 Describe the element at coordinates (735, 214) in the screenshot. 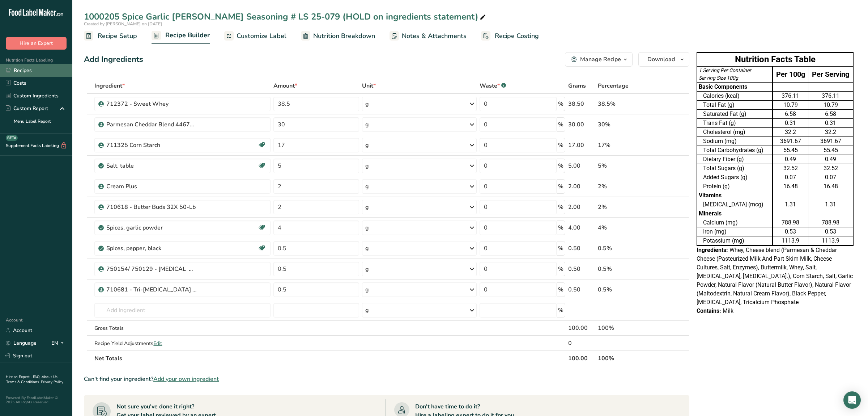

I see `td: Minerals` at that location.